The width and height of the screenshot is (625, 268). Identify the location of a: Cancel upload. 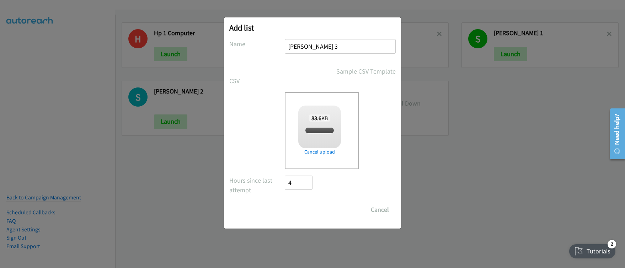
(320, 152).